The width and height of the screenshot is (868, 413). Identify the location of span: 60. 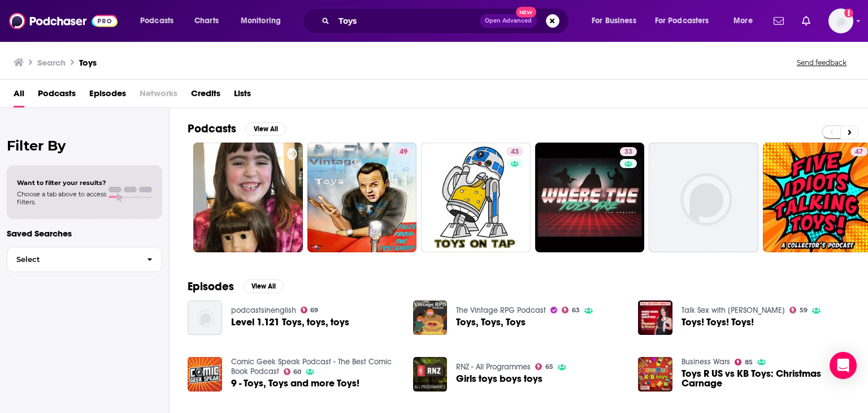
(297, 371).